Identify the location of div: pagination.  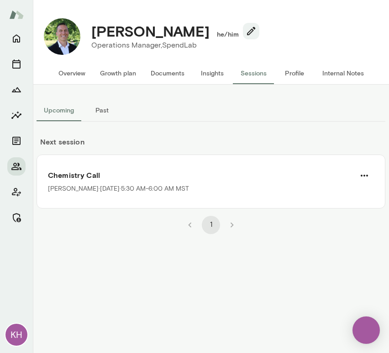
(211, 221).